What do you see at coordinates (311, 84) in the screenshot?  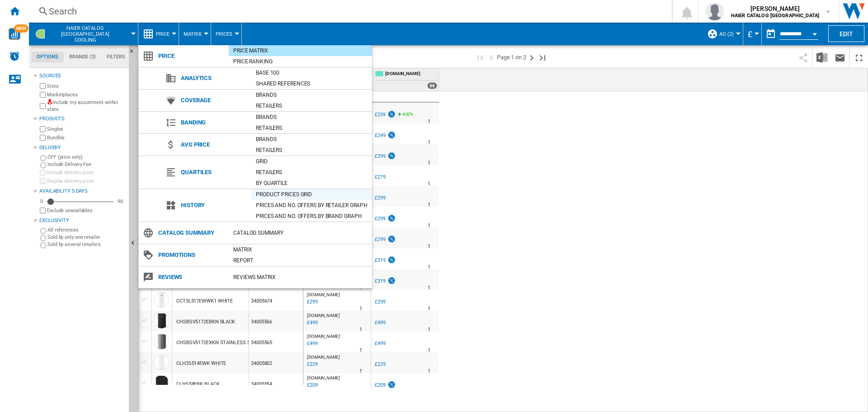 I see `div: Shared references` at bounding box center [311, 84].